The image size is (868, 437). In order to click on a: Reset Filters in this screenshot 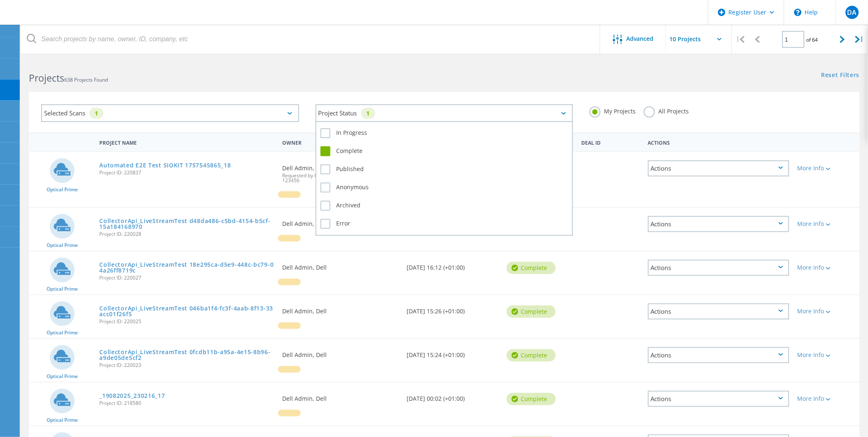, I will do `click(840, 75)`.